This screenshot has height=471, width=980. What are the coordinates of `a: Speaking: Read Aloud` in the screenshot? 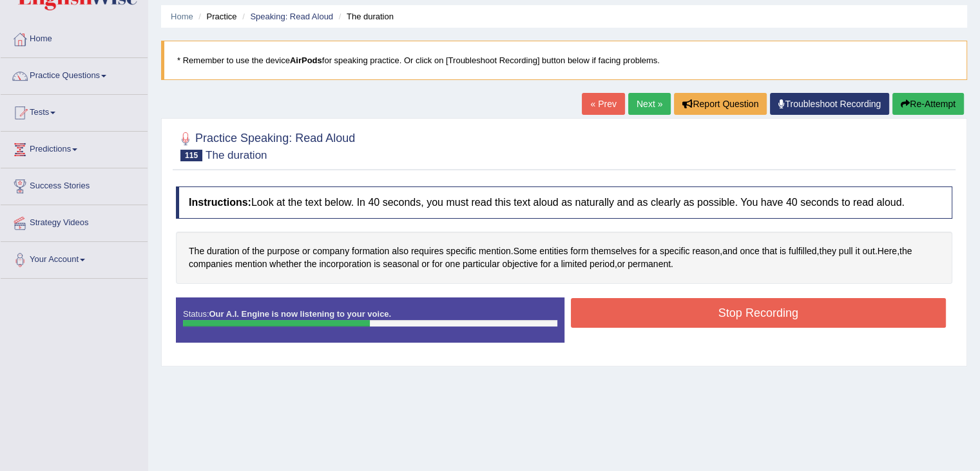 It's located at (291, 16).